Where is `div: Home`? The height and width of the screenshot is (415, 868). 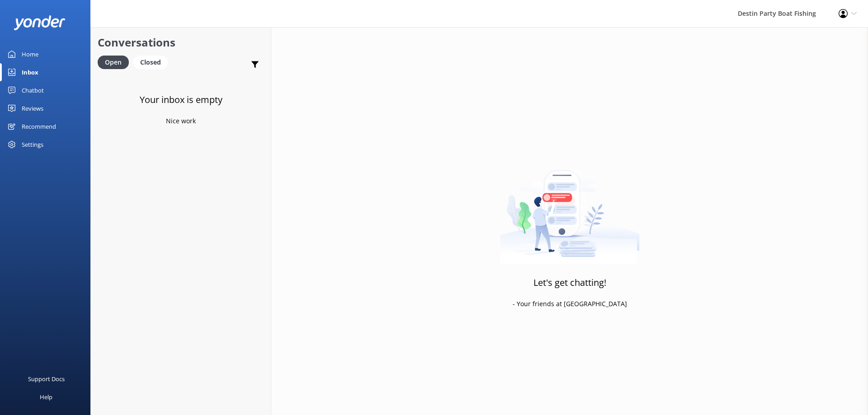
div: Home is located at coordinates (30, 54).